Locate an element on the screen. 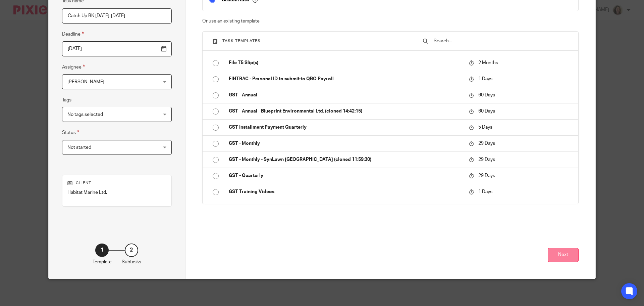  p: GST - Monthly is located at coordinates (346, 143).